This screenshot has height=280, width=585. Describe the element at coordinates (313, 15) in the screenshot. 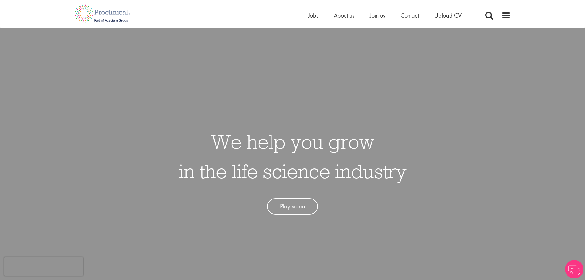

I see `span: Jobs` at that location.